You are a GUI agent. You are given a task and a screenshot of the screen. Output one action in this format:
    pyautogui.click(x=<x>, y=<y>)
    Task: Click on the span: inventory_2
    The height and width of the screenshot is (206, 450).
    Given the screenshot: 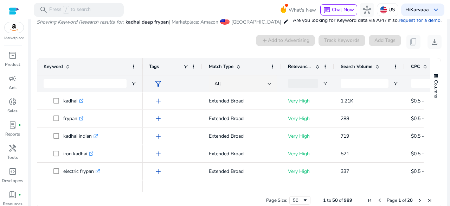 What is the action you would take?
    pyautogui.click(x=13, y=55)
    